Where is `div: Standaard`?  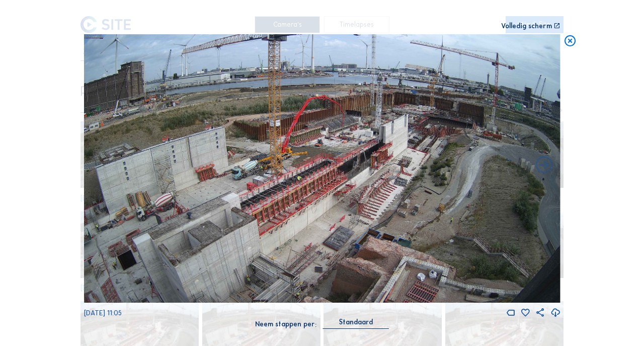 div: Standaard is located at coordinates (356, 323).